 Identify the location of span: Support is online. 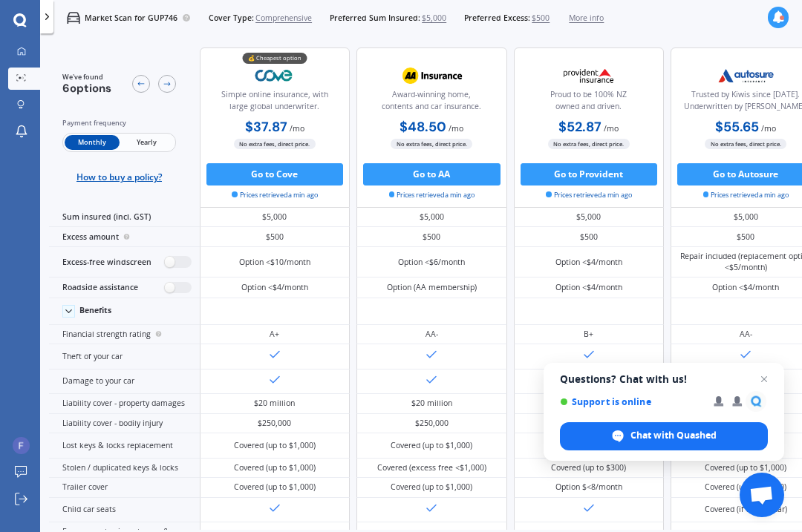
(631, 402).